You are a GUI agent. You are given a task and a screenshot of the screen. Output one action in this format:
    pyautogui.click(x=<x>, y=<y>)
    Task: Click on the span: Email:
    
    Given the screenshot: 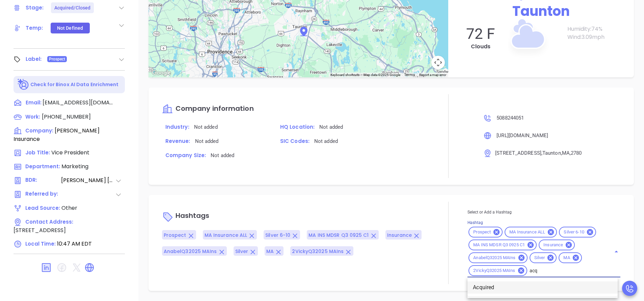 What is the action you would take?
    pyautogui.click(x=34, y=103)
    